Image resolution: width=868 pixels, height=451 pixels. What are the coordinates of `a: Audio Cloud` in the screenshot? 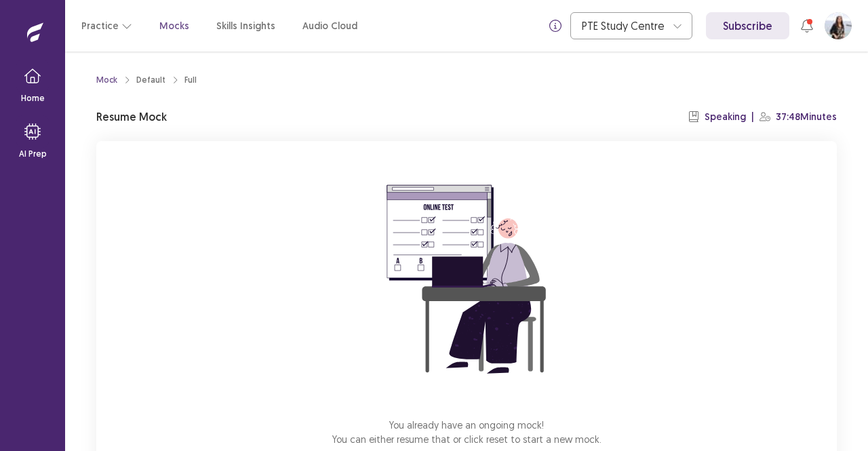 It's located at (329, 26).